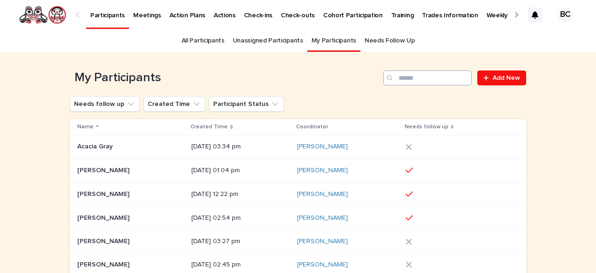  I want to click on input: Search, so click(428, 78).